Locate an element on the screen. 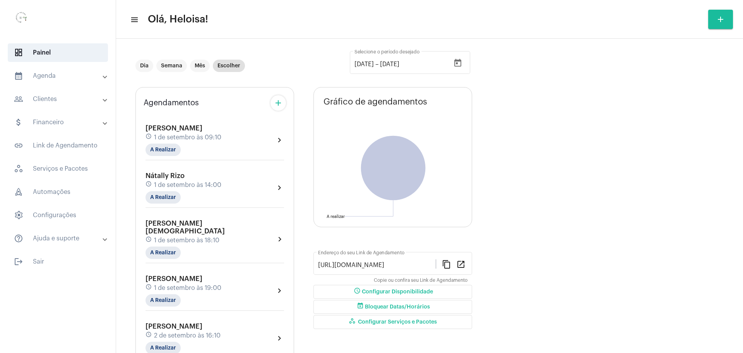 This screenshot has width=743, height=353. mat-icon: workspaces_outlined is located at coordinates (353, 322).